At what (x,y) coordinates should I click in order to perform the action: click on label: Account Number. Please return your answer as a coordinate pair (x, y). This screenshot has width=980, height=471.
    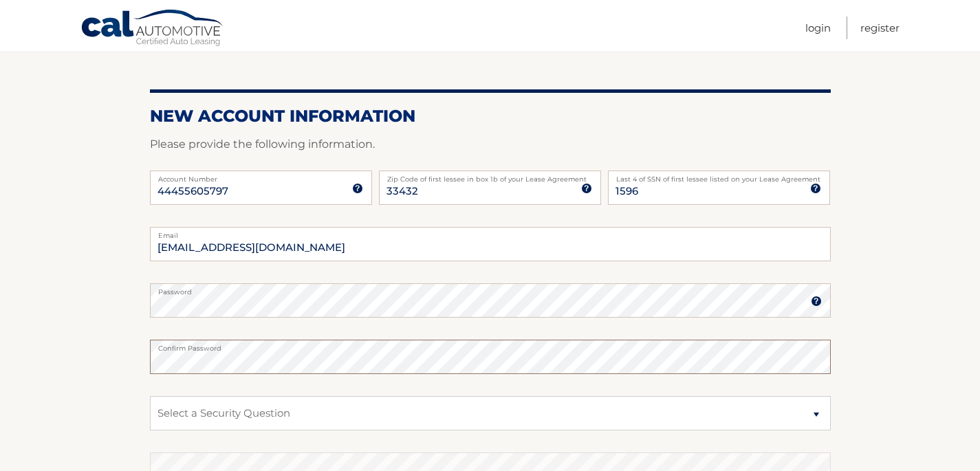
    Looking at the image, I should click on (260, 176).